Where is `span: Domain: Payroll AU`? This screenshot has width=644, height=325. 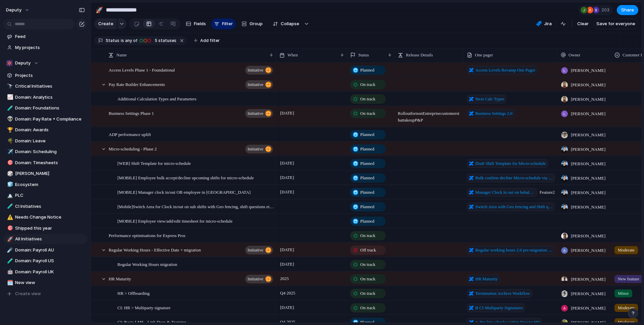 span: Domain: Payroll AU is located at coordinates (50, 250).